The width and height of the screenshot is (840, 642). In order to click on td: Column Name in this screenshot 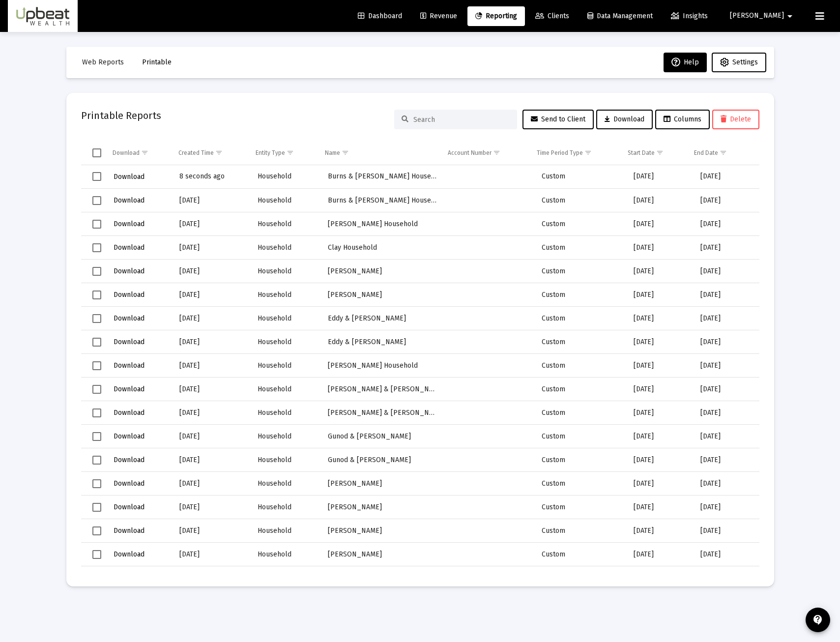, I will do `click(379, 153)`.